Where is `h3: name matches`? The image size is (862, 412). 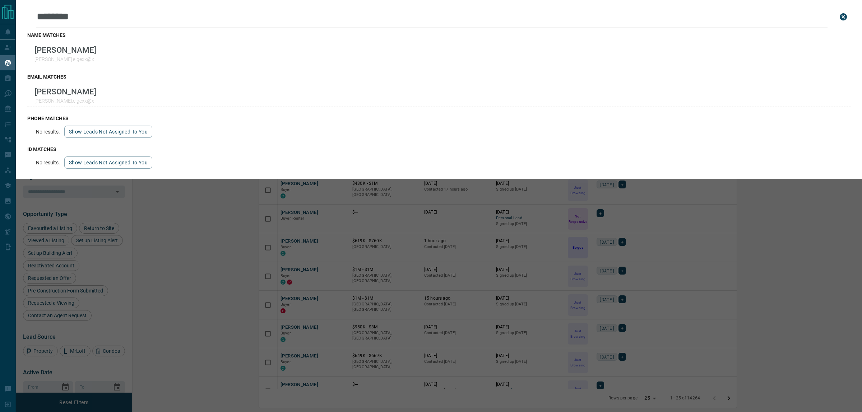 h3: name matches is located at coordinates (439, 35).